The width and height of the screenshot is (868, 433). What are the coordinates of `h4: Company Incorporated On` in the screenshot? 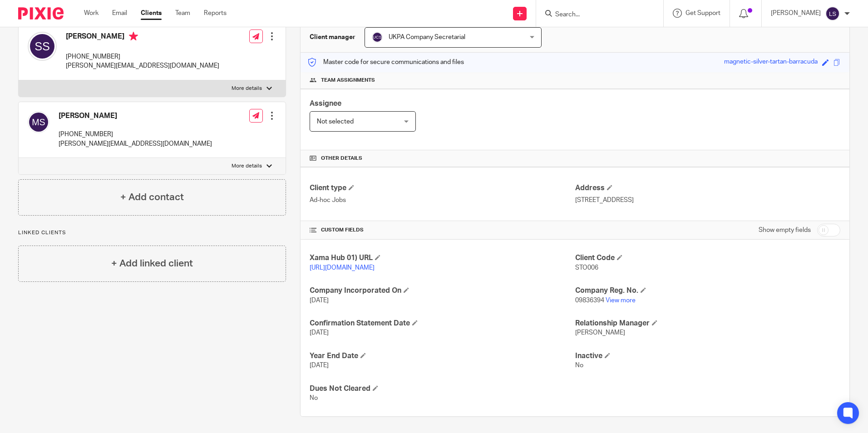 It's located at (442, 291).